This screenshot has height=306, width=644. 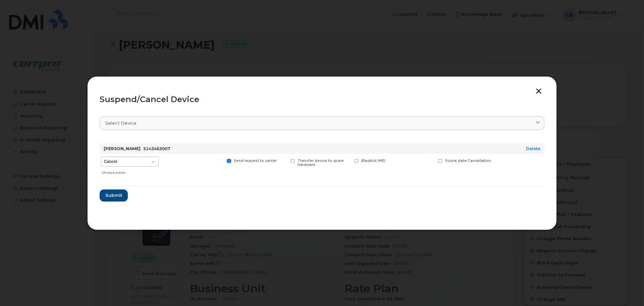 I want to click on input: Future date Cancellation, so click(x=432, y=160).